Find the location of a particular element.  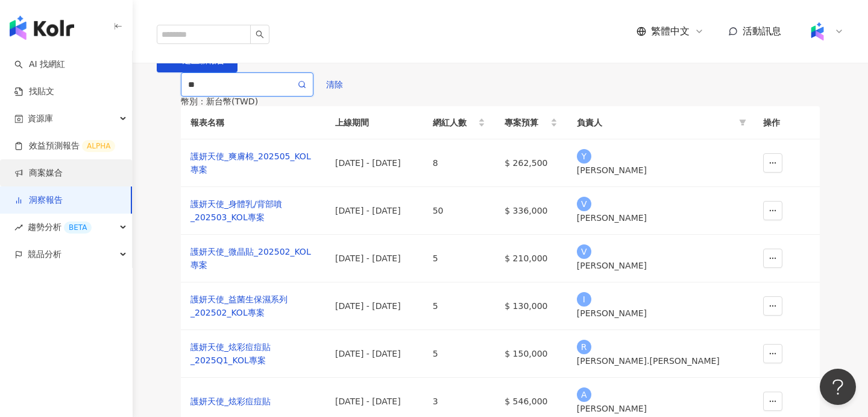

a: 效益預測報告ALPHA is located at coordinates (65, 146).